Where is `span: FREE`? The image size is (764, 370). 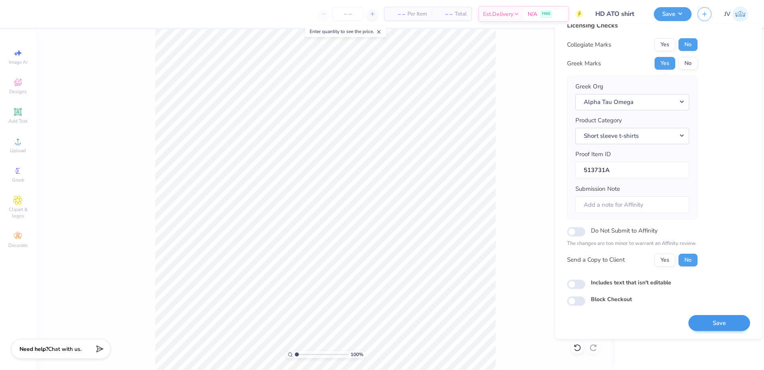 span: FREE is located at coordinates (546, 14).